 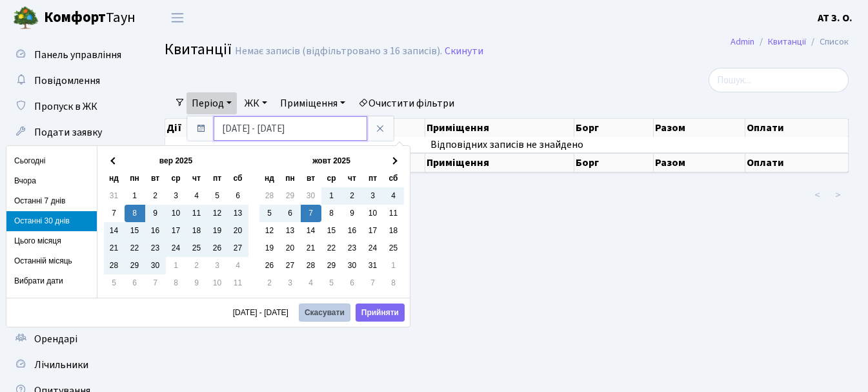 What do you see at coordinates (255, 103) in the screenshot?
I see `a: ЖК` at bounding box center [255, 103].